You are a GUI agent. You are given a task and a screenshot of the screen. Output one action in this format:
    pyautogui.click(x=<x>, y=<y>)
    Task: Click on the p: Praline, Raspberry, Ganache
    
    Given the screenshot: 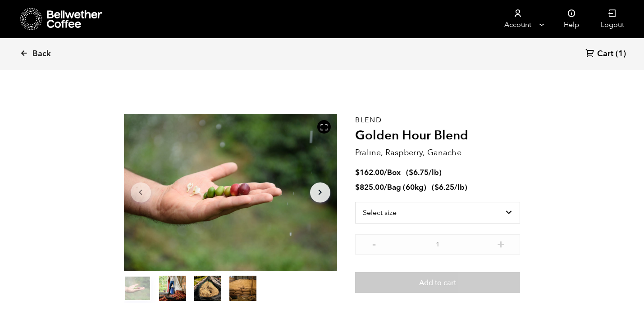 What is the action you would take?
    pyautogui.click(x=437, y=153)
    